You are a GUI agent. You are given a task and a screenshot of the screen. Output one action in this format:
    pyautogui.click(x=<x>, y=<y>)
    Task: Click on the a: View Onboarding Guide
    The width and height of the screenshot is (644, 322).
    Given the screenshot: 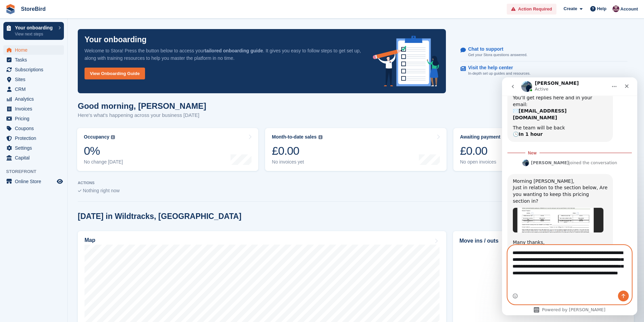 What is the action you would take?
    pyautogui.click(x=115, y=73)
    